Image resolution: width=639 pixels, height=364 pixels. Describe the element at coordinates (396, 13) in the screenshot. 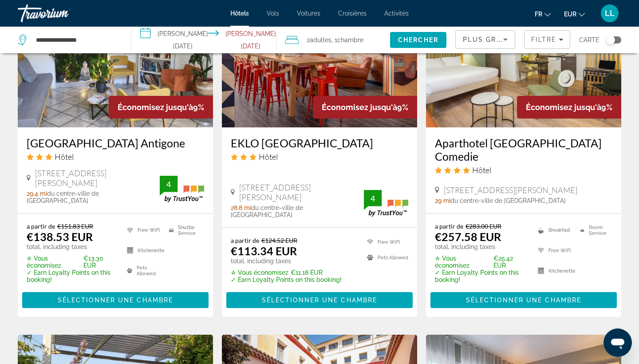

I see `a: Activités` at that location.